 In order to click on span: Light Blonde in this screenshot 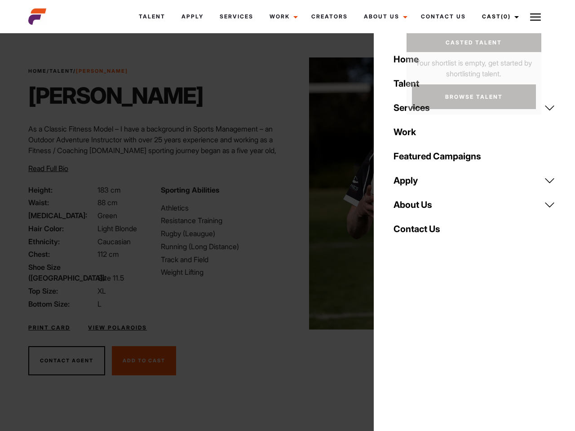, I will do `click(117, 229)`.